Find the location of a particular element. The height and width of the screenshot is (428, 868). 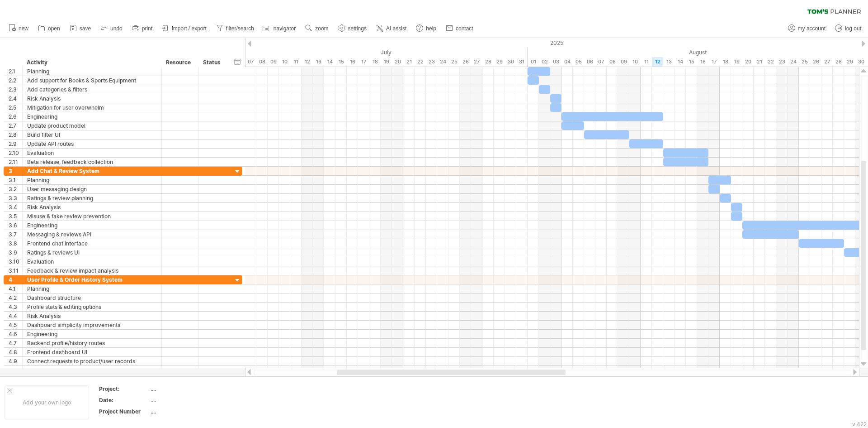

span: my account is located at coordinates (812, 28).